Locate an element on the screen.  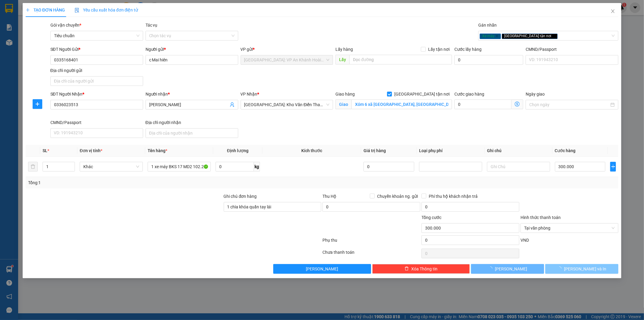
div: SĐT Người Gửi is located at coordinates (97, 49).